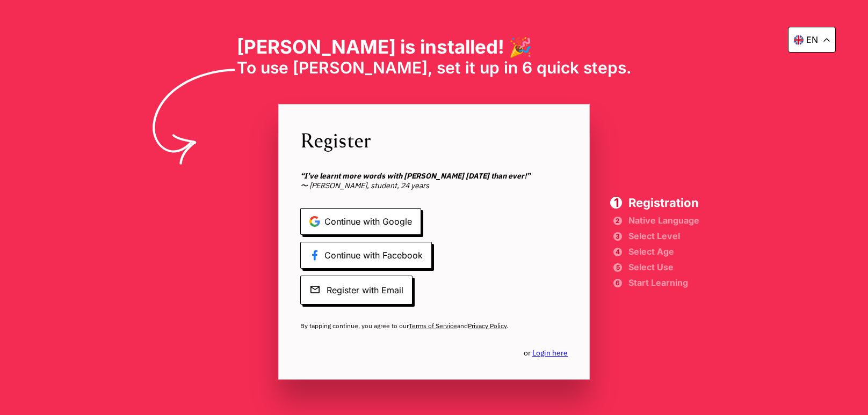  Describe the element at coordinates (360, 221) in the screenshot. I see `span: Continue with Google` at that location.